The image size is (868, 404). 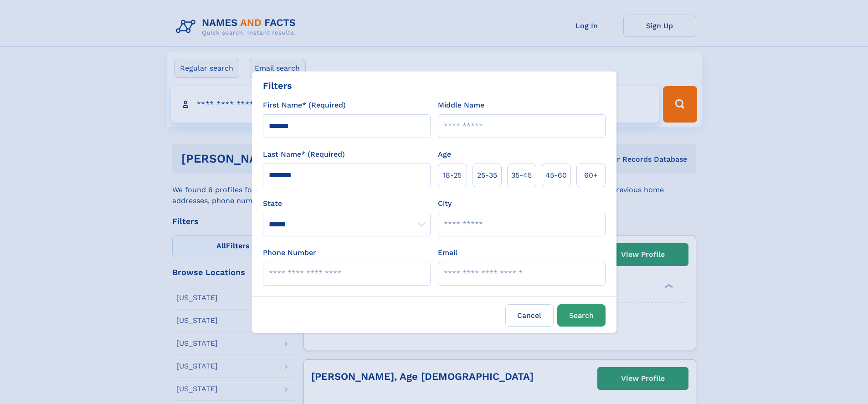 What do you see at coordinates (461, 105) in the screenshot?
I see `label: Middle Name` at bounding box center [461, 105].